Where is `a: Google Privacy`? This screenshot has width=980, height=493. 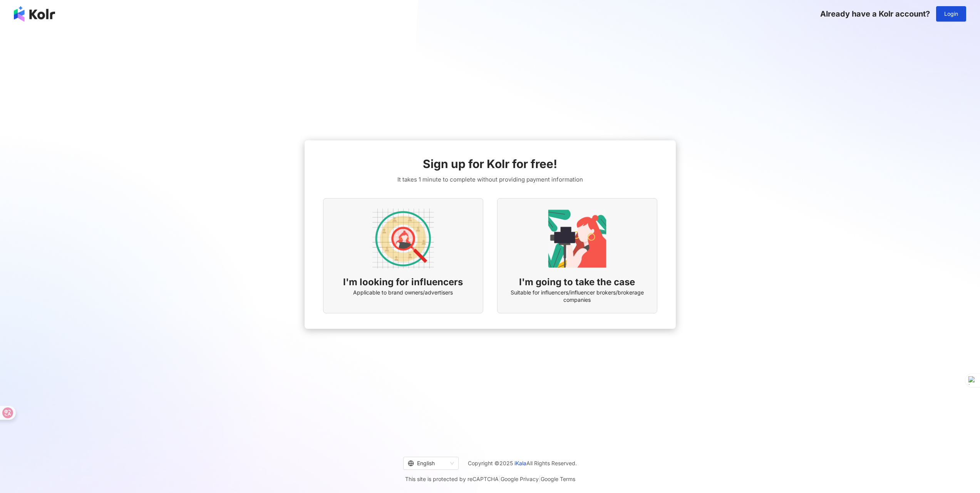
a: Google Privacy is located at coordinates (520, 479).